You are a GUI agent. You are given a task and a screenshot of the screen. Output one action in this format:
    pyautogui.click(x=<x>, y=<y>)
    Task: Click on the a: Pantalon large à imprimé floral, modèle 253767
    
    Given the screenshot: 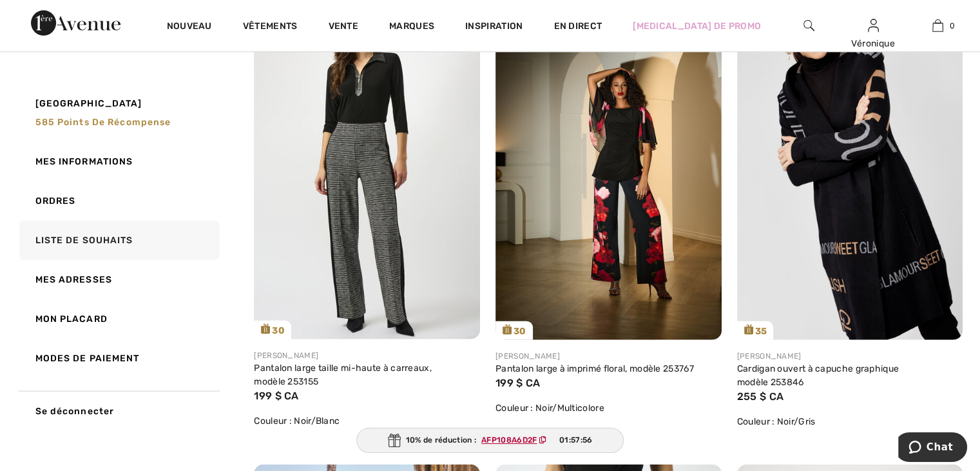 What is the action you would take?
    pyautogui.click(x=595, y=369)
    